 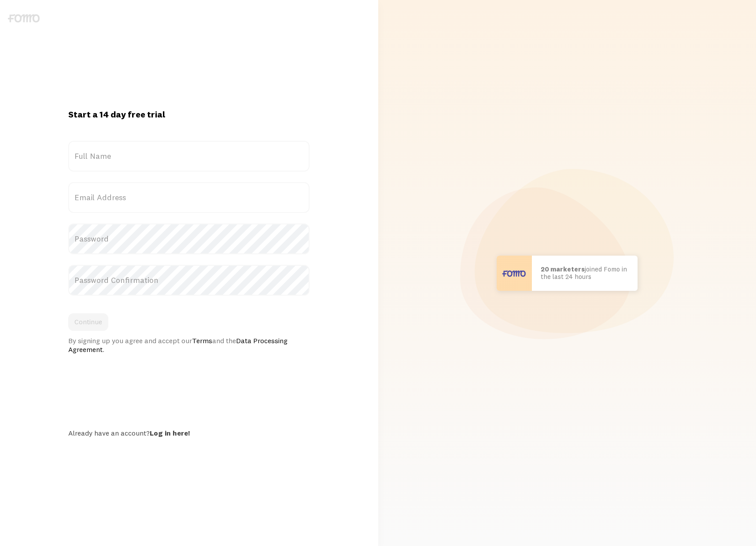 I want to click on b: 20 marketers, so click(x=562, y=269).